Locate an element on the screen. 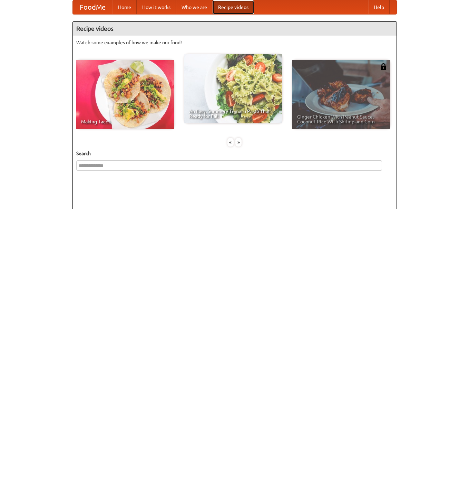 Image resolution: width=469 pixels, height=489 pixels. span: An Easy, Summery Tomato Pasta That's Ready for Fall is located at coordinates (233, 114).